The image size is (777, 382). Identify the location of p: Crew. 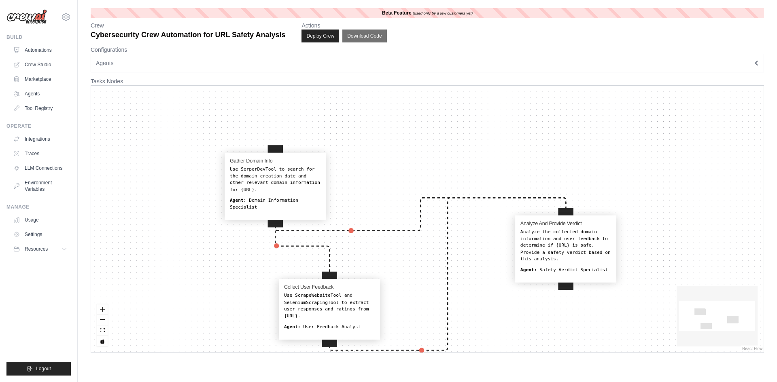
(188, 25).